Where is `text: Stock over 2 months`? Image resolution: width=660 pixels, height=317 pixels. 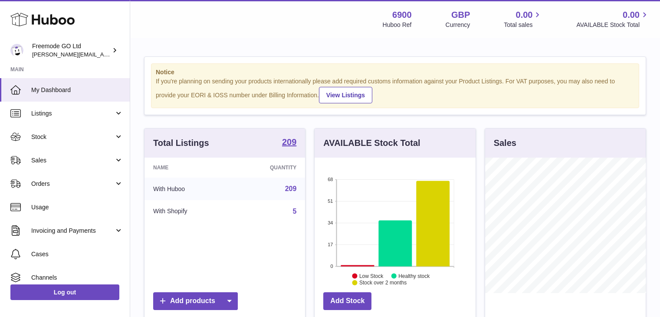 text: Stock over 2 months is located at coordinates (383, 282).